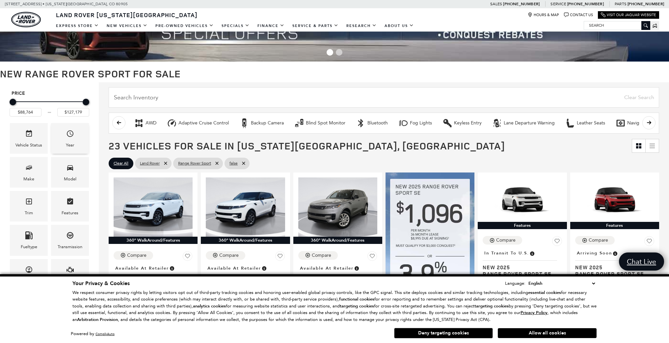  What do you see at coordinates (233, 163) in the screenshot?
I see `span: false` at bounding box center [233, 163].